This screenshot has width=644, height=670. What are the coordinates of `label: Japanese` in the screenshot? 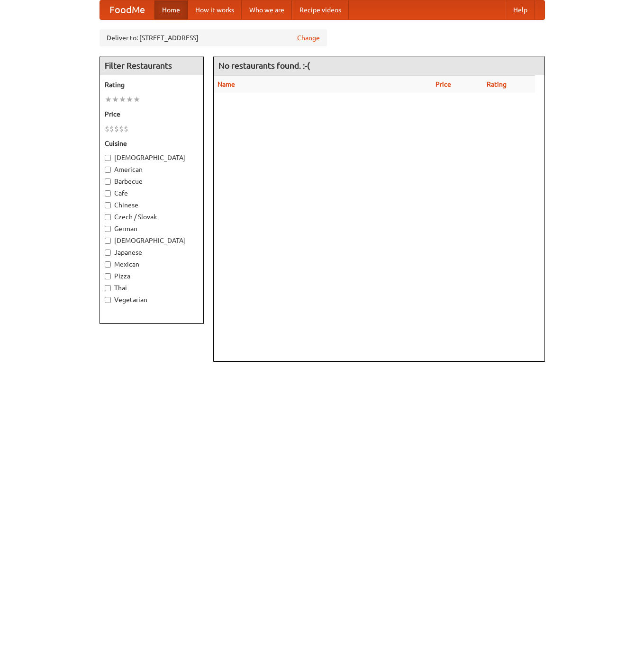 It's located at (152, 252).